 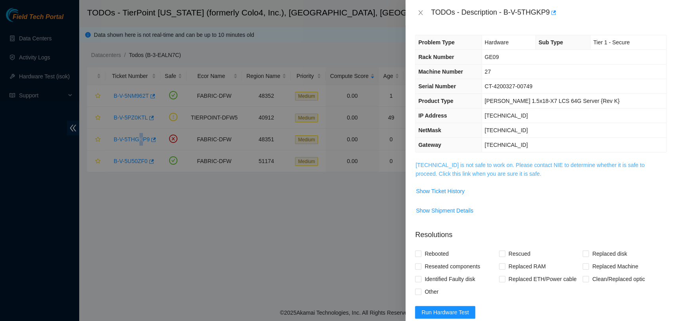 What do you see at coordinates (444, 211) in the screenshot?
I see `button: Show Shipment Details` at bounding box center [444, 211].